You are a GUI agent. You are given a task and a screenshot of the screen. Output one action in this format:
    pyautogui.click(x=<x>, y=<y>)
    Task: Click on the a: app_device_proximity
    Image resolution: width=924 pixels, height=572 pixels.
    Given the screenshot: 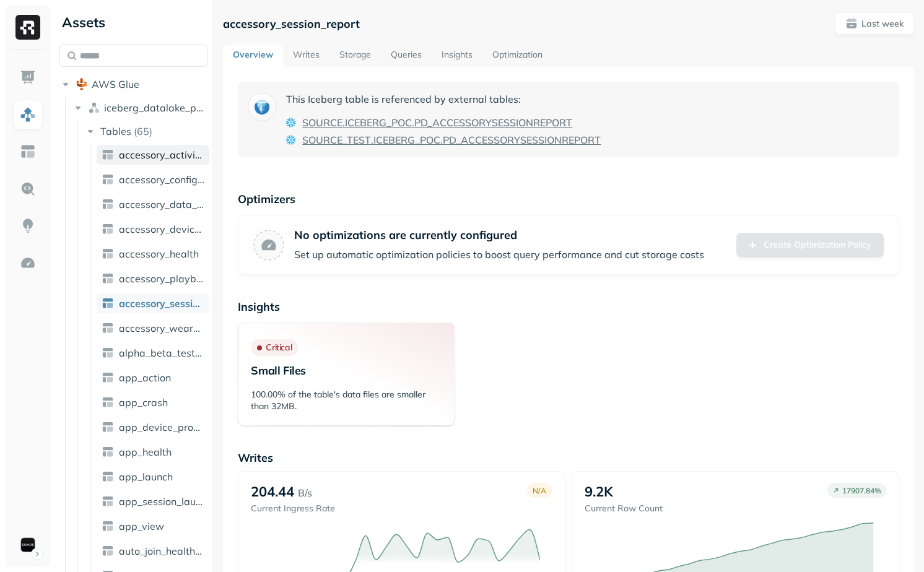 What is the action you would take?
    pyautogui.click(x=153, y=427)
    